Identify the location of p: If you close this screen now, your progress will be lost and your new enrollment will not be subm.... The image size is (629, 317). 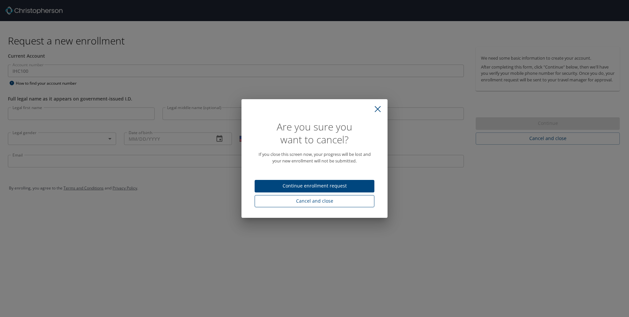
(315, 157).